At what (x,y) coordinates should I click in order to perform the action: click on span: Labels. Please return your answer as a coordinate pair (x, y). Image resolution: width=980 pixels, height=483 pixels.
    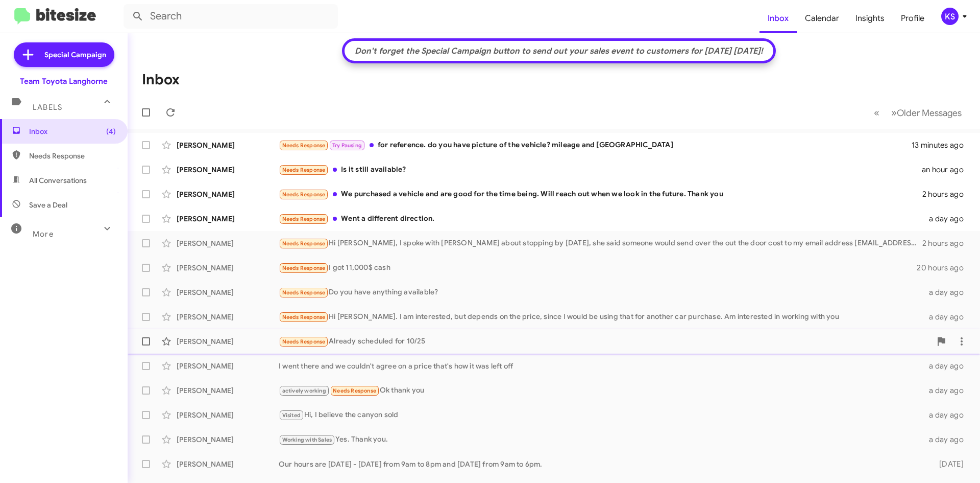
    Looking at the image, I should click on (47, 108).